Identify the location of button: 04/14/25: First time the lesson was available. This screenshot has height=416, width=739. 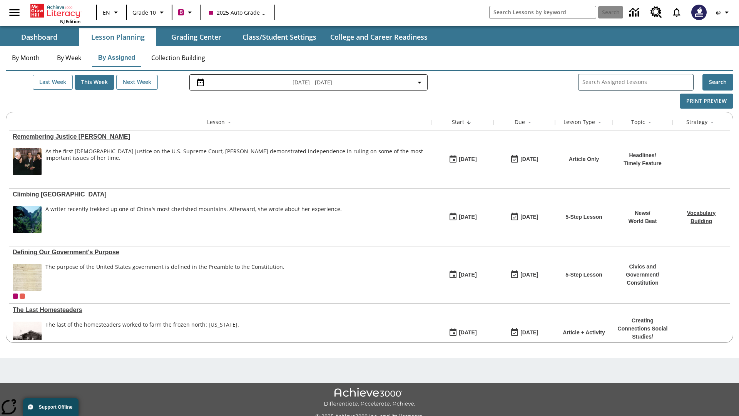
(463, 333).